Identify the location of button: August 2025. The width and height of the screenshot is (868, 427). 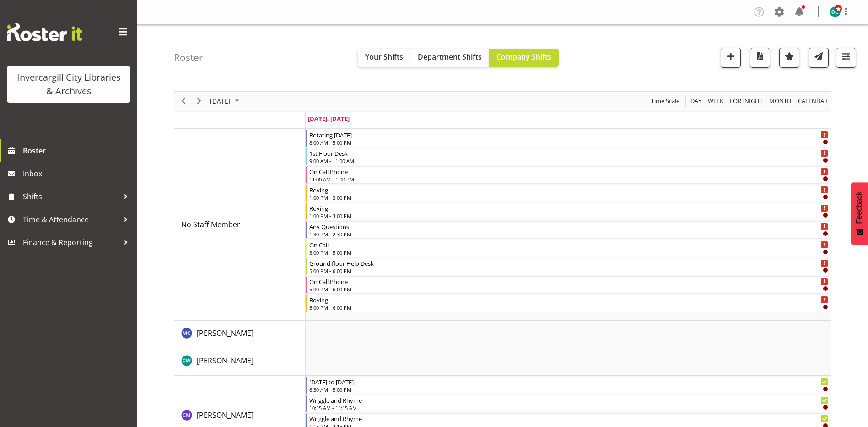
(226, 101).